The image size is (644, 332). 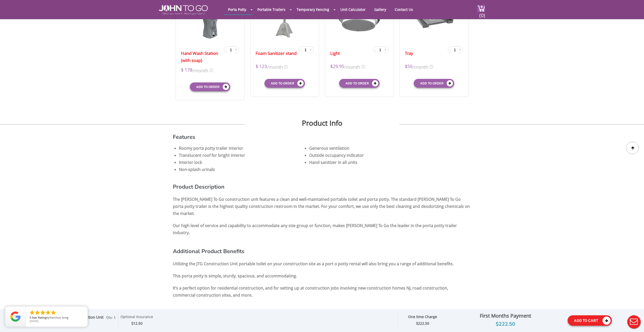 I want to click on a: Light, so click(x=335, y=53).